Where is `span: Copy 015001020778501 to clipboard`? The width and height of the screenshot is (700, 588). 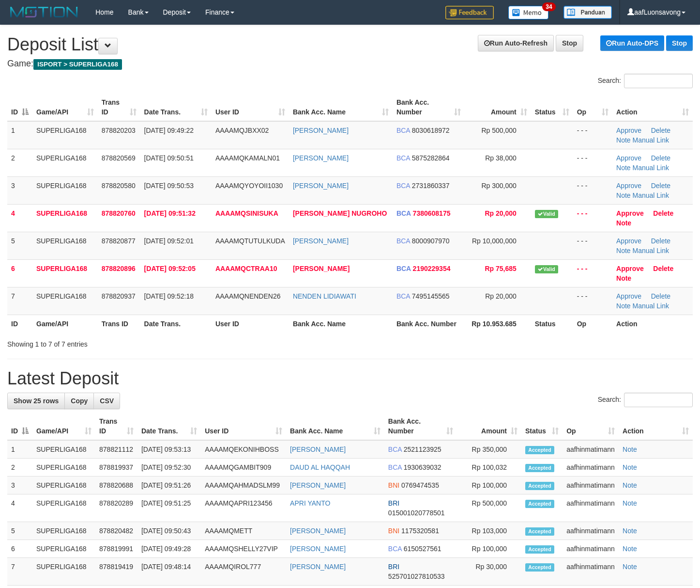
span: Copy 015001020778501 to clipboard is located at coordinates (416, 512).